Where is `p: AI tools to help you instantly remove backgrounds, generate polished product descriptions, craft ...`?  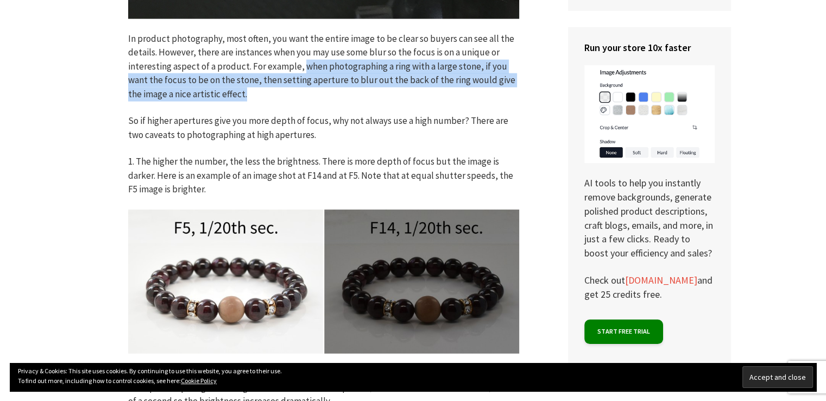
p: AI tools to help you instantly remove backgrounds, generate polished product descriptions, craft ... is located at coordinates (649, 162).